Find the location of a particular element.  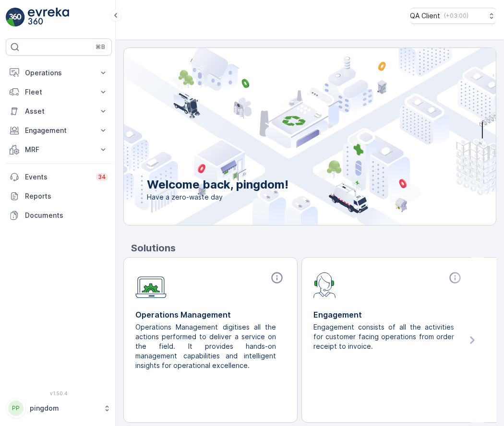

p: 34 is located at coordinates (102, 177).